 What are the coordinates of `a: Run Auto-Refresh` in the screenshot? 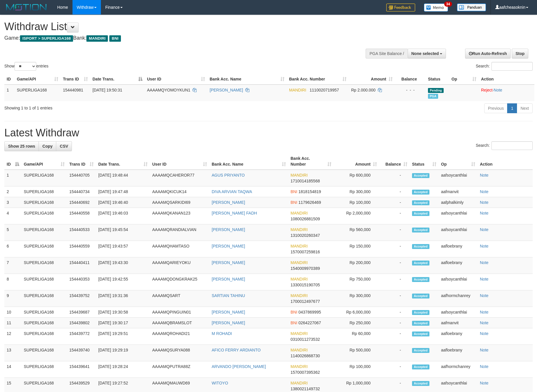 It's located at (487, 54).